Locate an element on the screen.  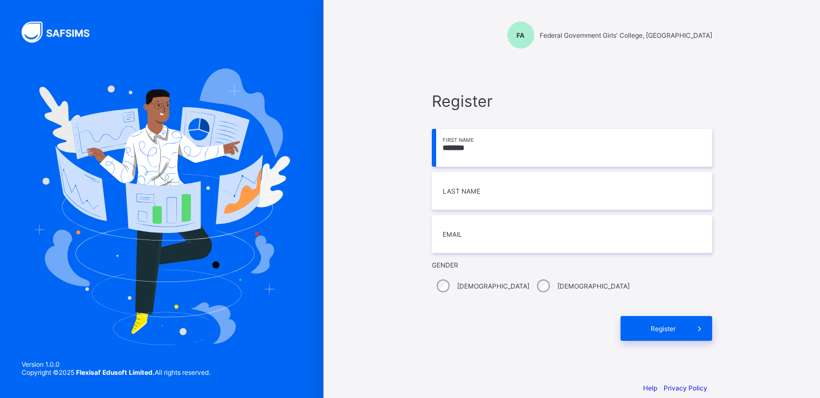
a: Privacy Policy is located at coordinates (685, 388).